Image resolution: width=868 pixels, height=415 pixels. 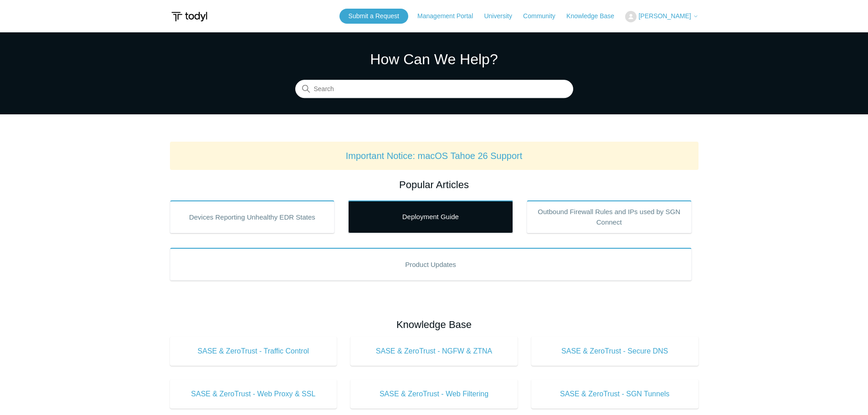 I want to click on a: SASE & ZeroTrust - Web Proxy & SSL, so click(x=254, y=394).